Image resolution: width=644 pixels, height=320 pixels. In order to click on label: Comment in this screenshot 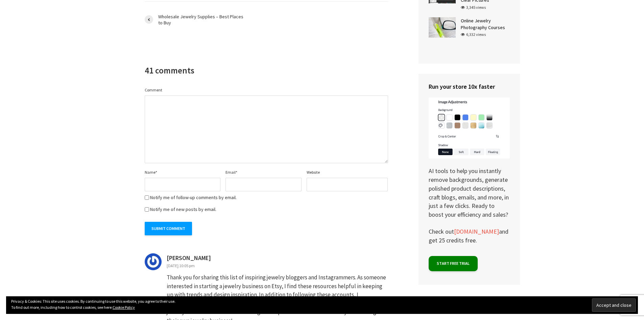, I will do `click(154, 90)`.